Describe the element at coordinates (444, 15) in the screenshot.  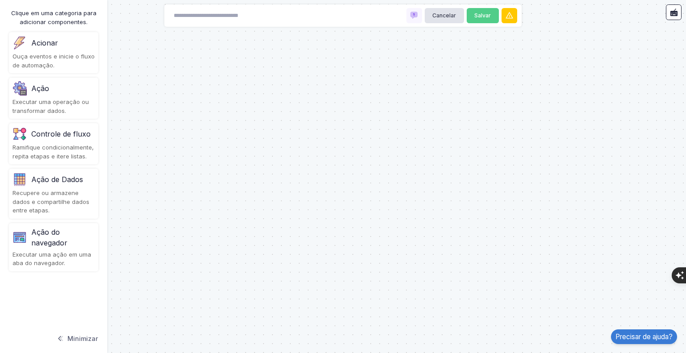
I see `font: Cancelar` at that location.